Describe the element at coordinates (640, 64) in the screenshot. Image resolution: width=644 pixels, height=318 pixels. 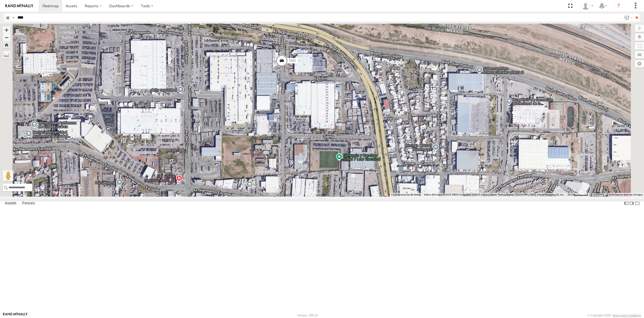
I see `label: Map Settings` at that location.